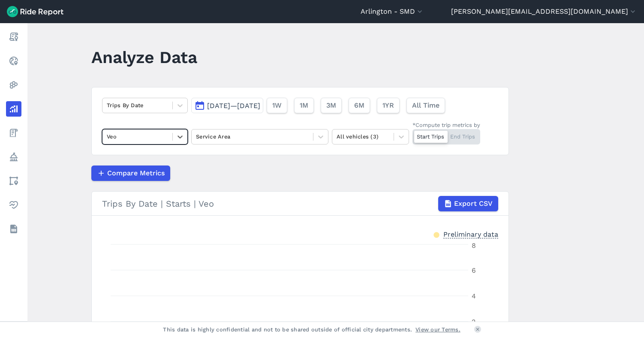 The height and width of the screenshot is (337, 644). What do you see at coordinates (331, 106) in the screenshot?
I see `button: 3M` at bounding box center [331, 106].